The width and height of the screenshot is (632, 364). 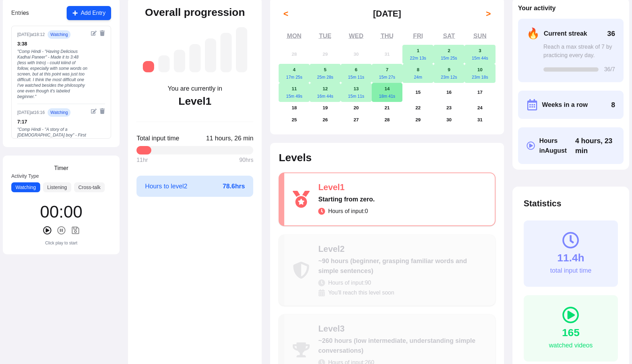 What do you see at coordinates (195, 88) in the screenshot?
I see `div: You are currently in` at bounding box center [195, 88].